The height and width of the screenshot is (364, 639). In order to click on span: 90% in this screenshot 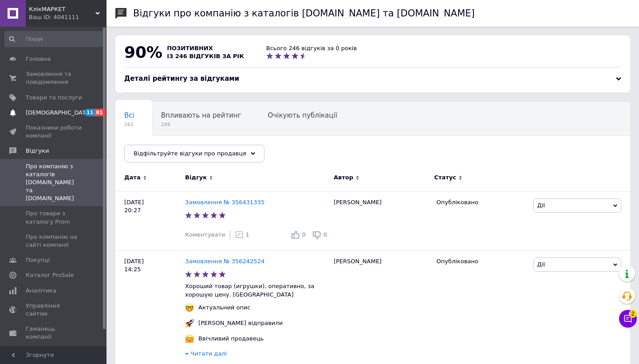, I will do `click(143, 52)`.